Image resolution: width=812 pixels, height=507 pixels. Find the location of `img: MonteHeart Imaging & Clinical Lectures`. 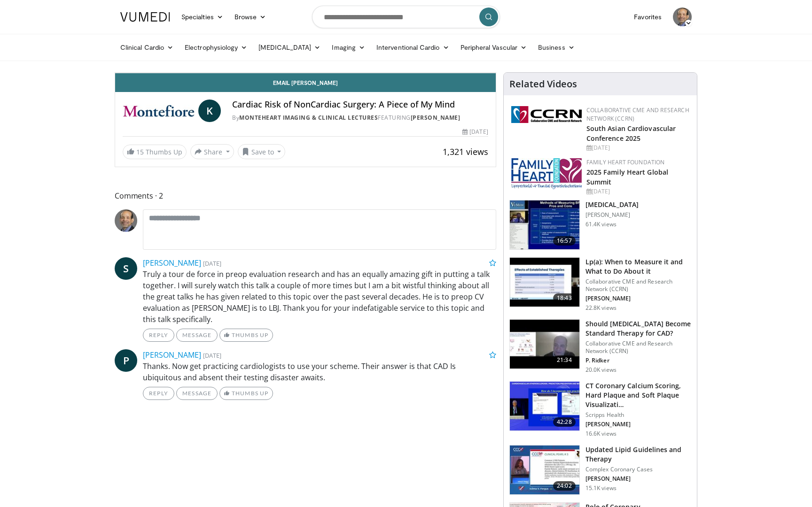

img: MonteHeart Imaging & Clinical Lectures is located at coordinates (158, 111).